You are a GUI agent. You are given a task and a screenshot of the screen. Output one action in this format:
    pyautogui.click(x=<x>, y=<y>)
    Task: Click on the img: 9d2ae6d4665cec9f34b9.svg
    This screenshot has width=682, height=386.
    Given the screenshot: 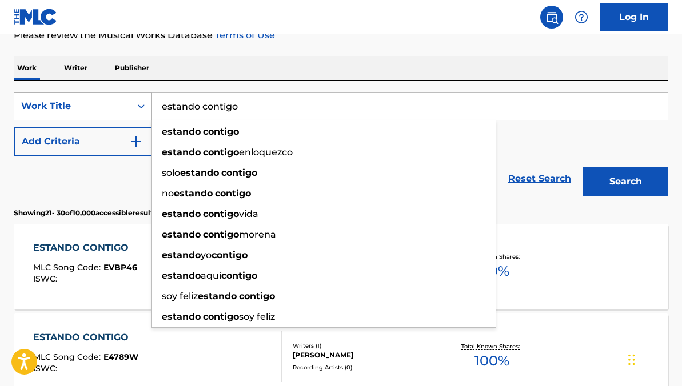 What is the action you would take?
    pyautogui.click(x=136, y=142)
    